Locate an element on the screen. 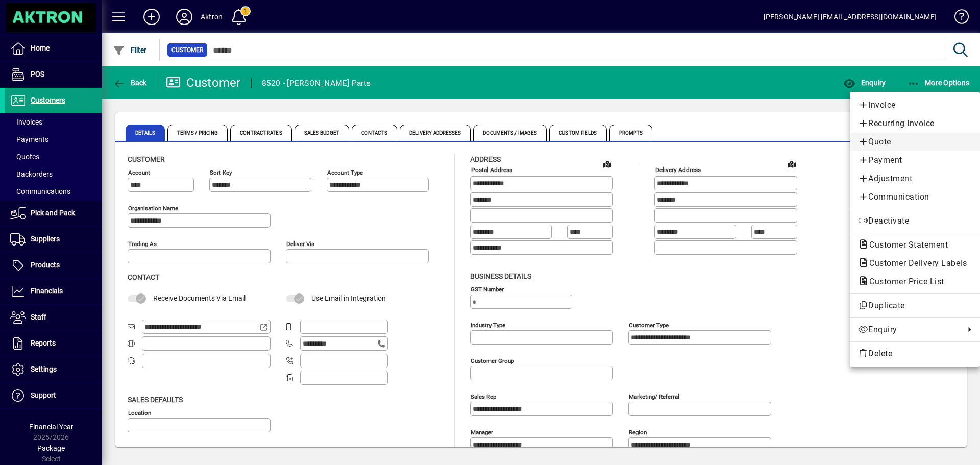  span: Recurring Invoice is located at coordinates (915, 123).